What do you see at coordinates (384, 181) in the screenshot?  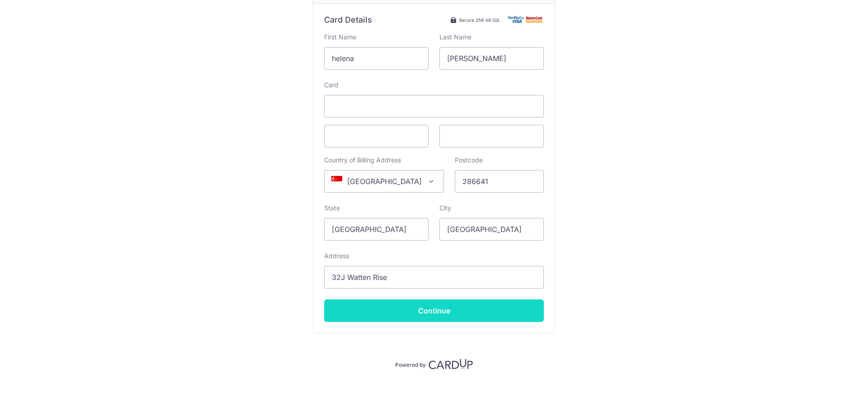 I see `span: Singapore` at bounding box center [384, 181].